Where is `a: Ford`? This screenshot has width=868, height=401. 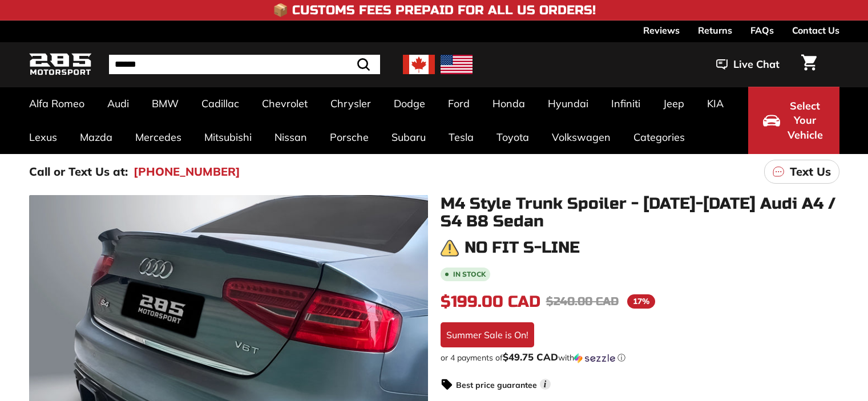 a: Ford is located at coordinates (459, 103).